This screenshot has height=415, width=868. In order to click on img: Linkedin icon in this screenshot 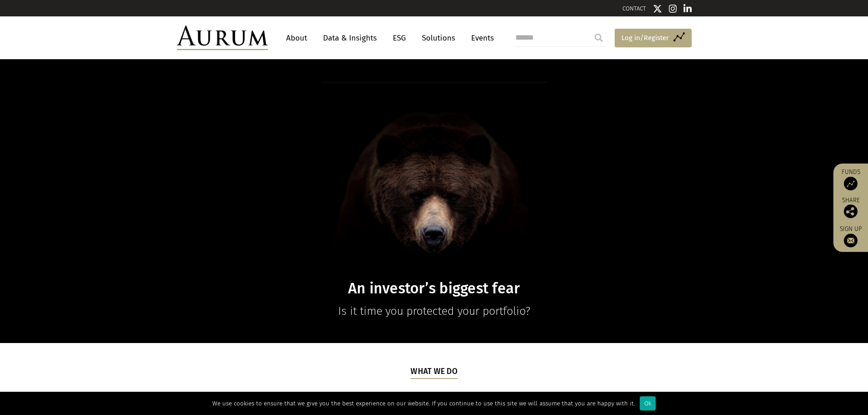, I will do `click(687, 9)`.